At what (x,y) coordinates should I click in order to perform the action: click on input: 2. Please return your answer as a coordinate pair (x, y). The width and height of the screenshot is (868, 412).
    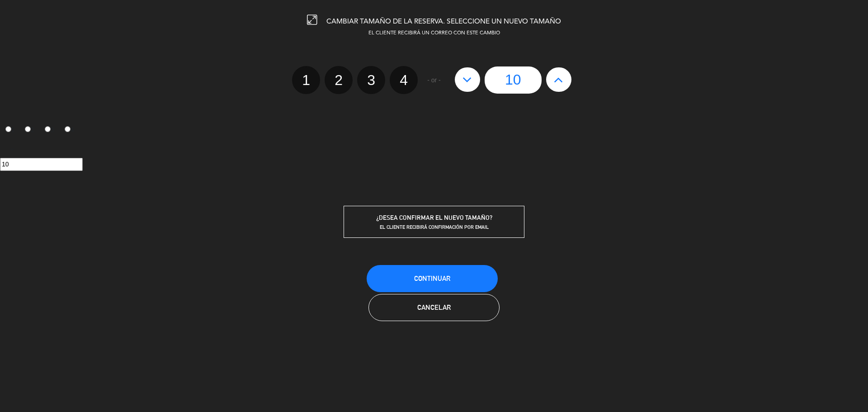
    Looking at the image, I should click on (27, 129).